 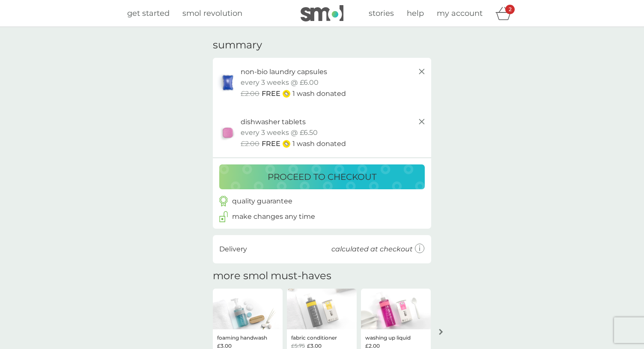 I want to click on img: smol, so click(x=322, y=13).